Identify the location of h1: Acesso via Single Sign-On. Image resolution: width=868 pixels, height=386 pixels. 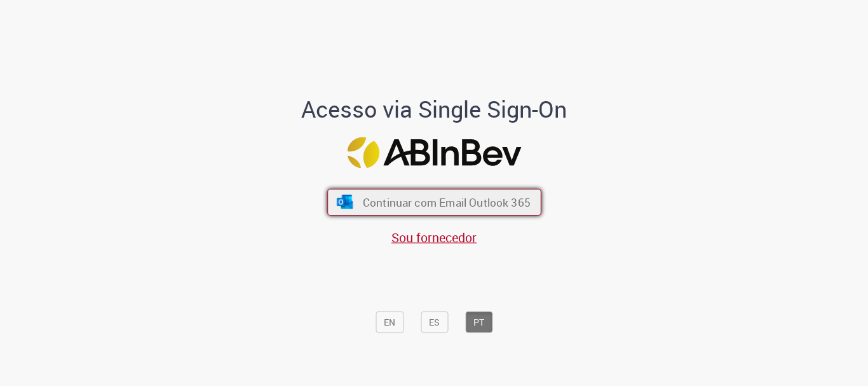
(434, 110).